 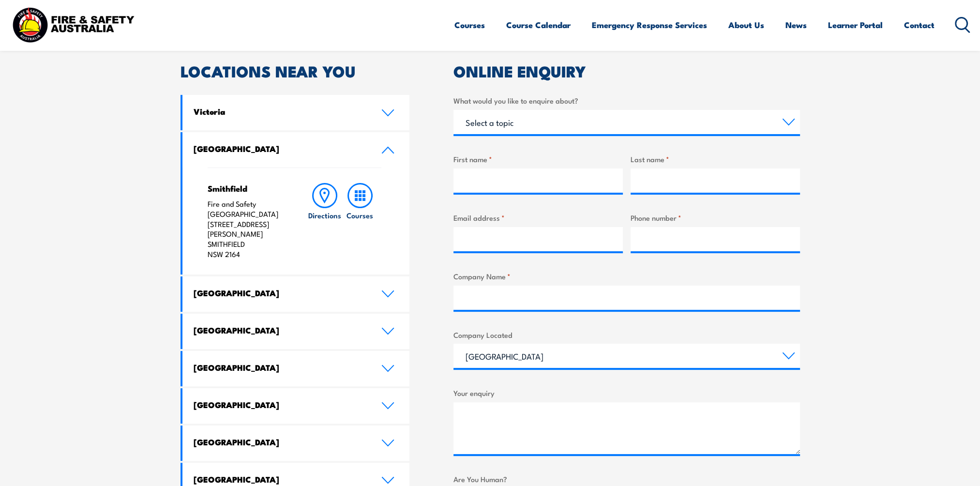 What do you see at coordinates (920, 25) in the screenshot?
I see `a: Contact` at bounding box center [920, 25].